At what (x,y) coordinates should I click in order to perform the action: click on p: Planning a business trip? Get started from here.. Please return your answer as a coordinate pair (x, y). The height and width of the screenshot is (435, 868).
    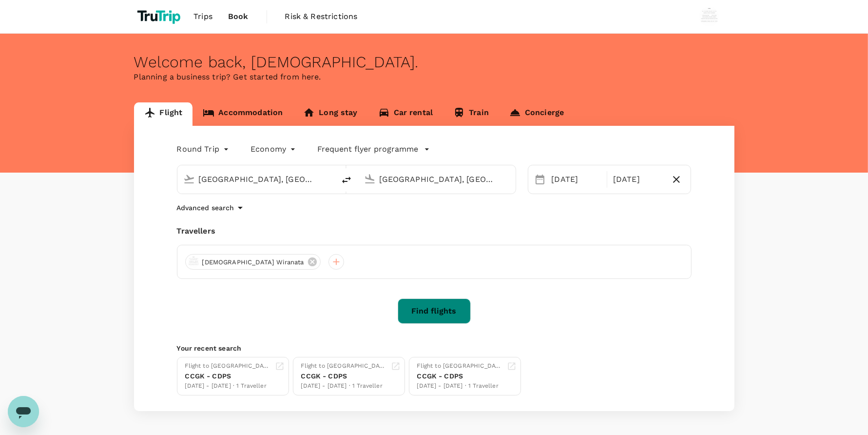
    Looking at the image, I should click on (434, 77).